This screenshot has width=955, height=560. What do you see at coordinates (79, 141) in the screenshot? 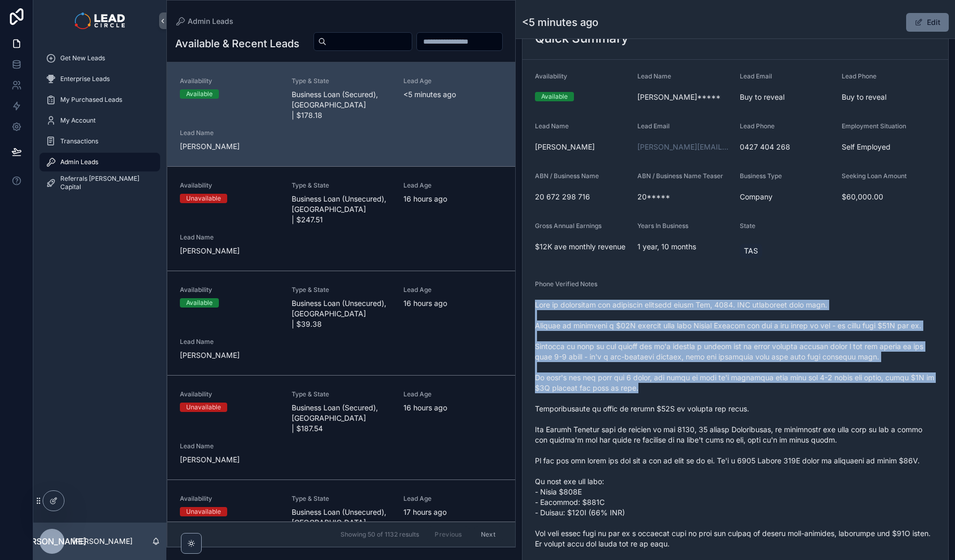
I see `span: Transactions` at bounding box center [79, 141].